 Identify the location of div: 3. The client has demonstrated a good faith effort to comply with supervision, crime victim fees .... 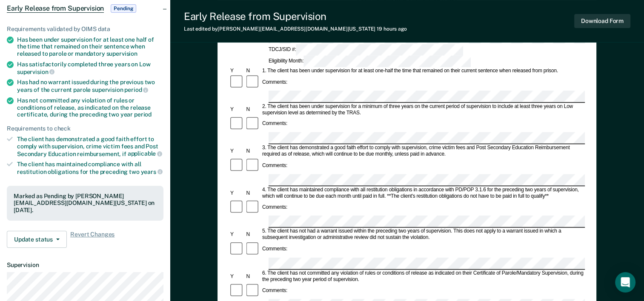
(422, 151).